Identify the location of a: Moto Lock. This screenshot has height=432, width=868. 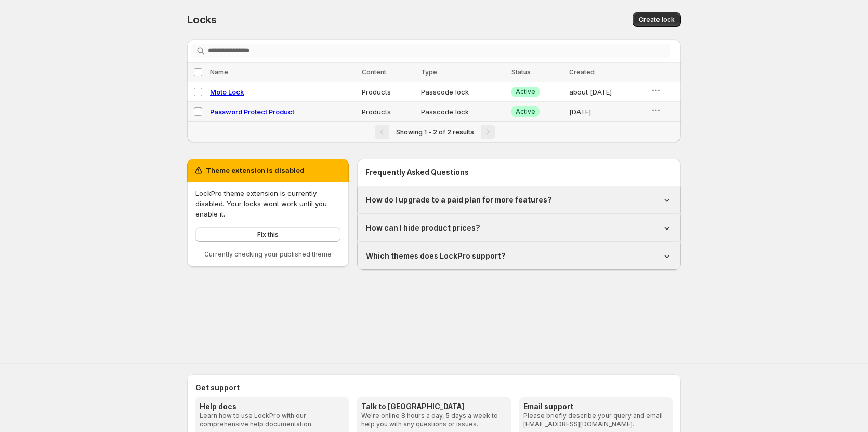
(227, 92).